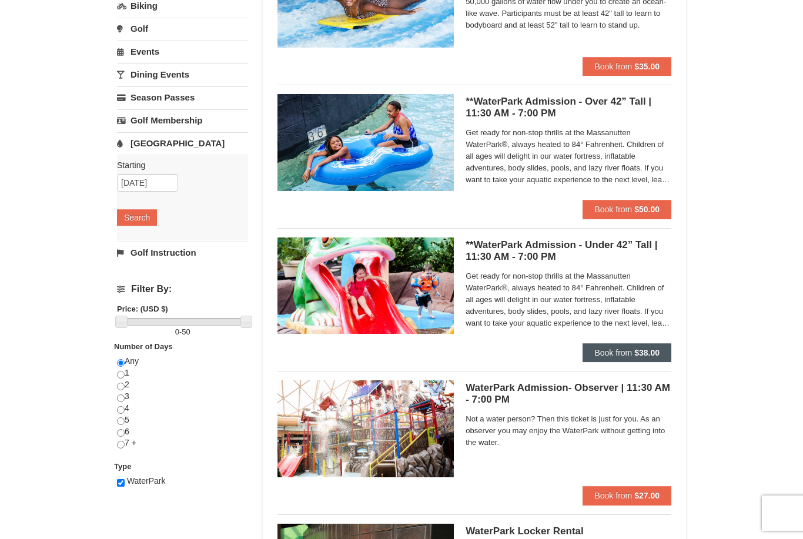 The height and width of the screenshot is (539, 803). I want to click on strong: Type, so click(122, 466).